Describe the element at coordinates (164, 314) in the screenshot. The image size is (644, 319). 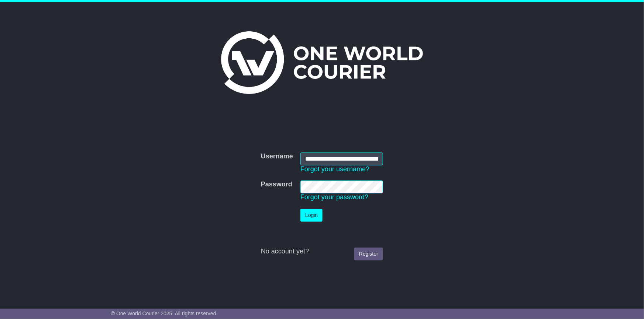
I see `span: © One World Courier 2025. All rights reserved.` at that location.